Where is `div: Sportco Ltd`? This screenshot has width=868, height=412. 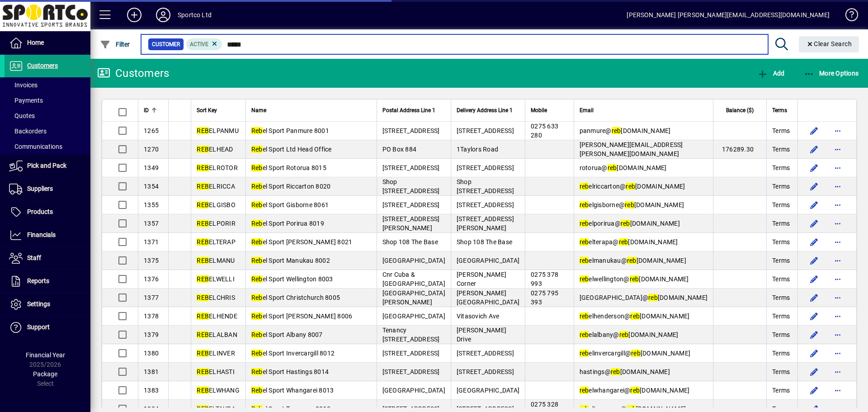 div: Sportco Ltd is located at coordinates (194, 15).